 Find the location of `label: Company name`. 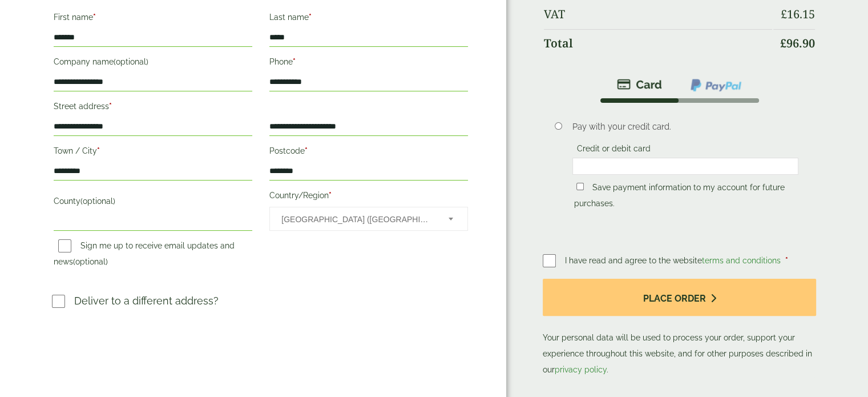

label: Company name is located at coordinates (153, 63).